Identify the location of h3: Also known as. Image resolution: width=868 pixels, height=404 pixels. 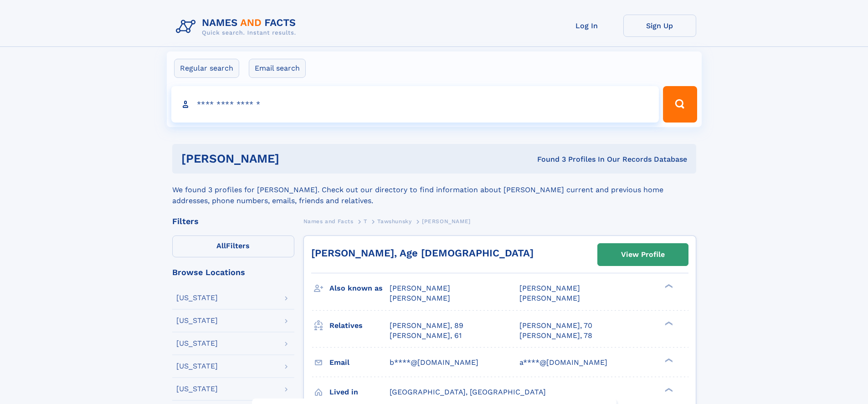
(359, 288).